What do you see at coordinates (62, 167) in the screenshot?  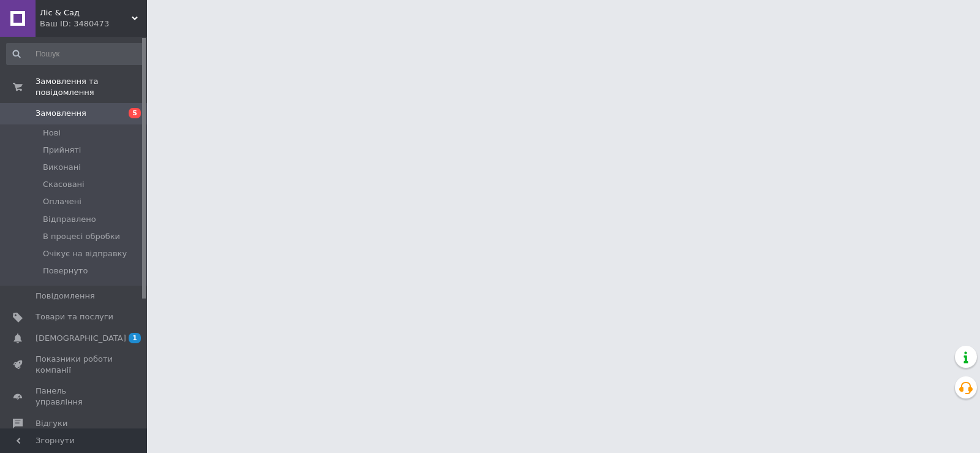 I see `span: Виконані` at bounding box center [62, 167].